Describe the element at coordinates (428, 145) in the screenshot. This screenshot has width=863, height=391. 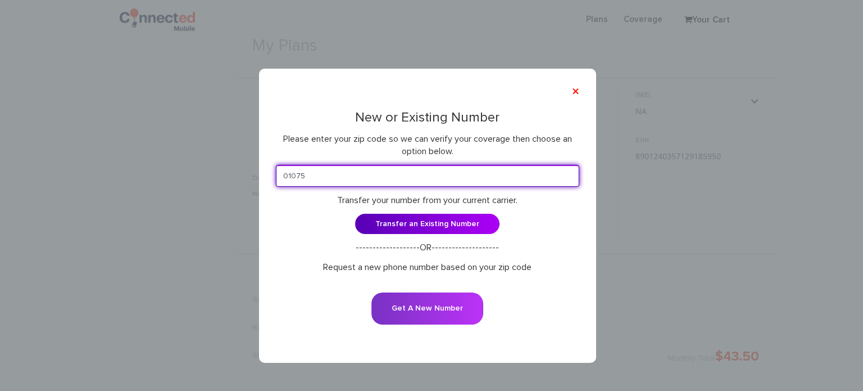
I see `p: Please enter your zip code so we can verify your coverage then choose an option below.` at that location.